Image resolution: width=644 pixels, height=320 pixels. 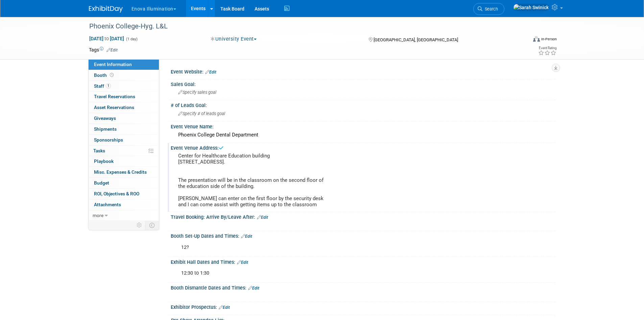 What do you see at coordinates (123, 75) in the screenshot?
I see `a: Booth` at bounding box center [123, 75].